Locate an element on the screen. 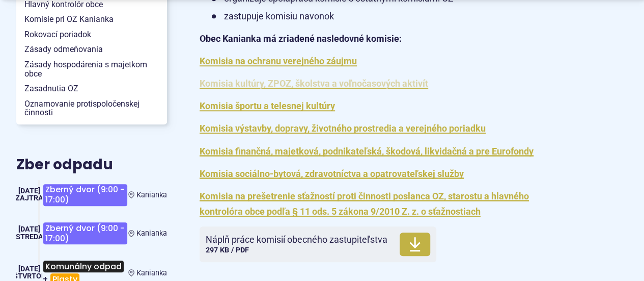  a: Komisia športu a telesnej kultúry is located at coordinates (268, 106).